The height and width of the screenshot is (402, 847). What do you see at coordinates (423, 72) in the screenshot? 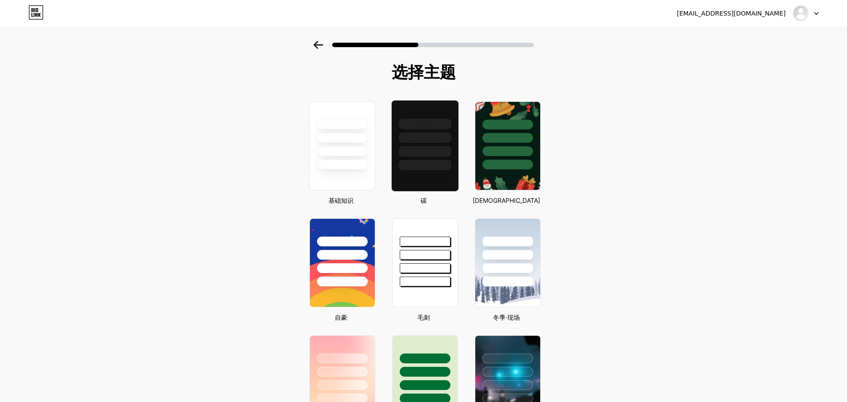
I see `font: 选择主题` at bounding box center [423, 72].